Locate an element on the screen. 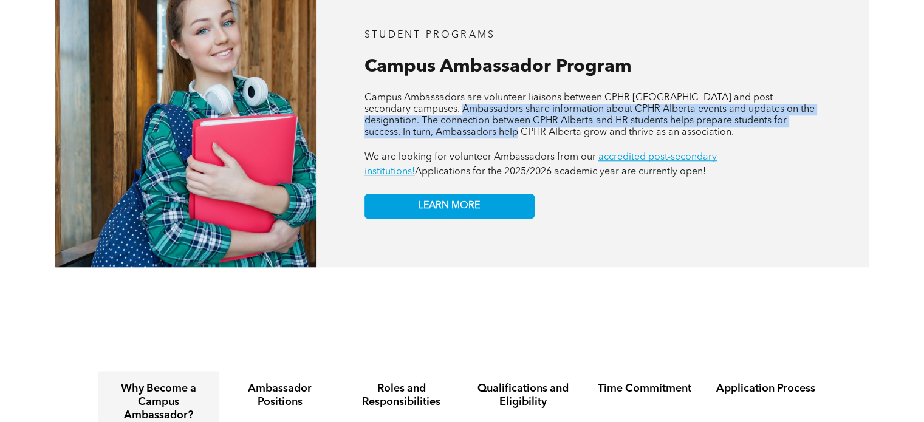 This screenshot has width=924, height=422. span: Campus Ambassador Program is located at coordinates (498, 67).